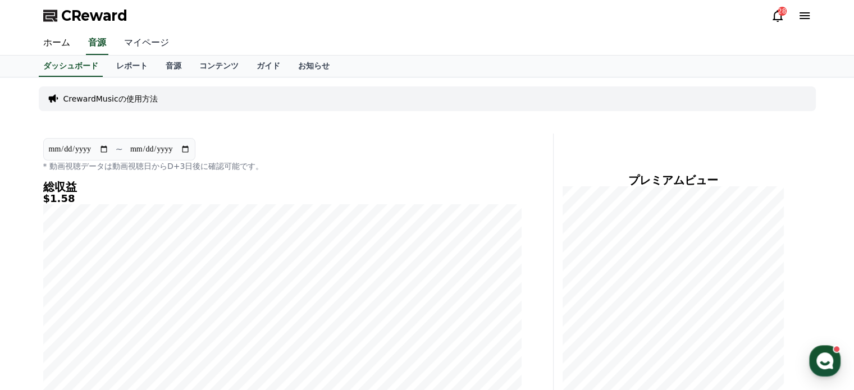  What do you see at coordinates (282, 187) in the screenshot?
I see `h4: 総収益` at bounding box center [282, 187].